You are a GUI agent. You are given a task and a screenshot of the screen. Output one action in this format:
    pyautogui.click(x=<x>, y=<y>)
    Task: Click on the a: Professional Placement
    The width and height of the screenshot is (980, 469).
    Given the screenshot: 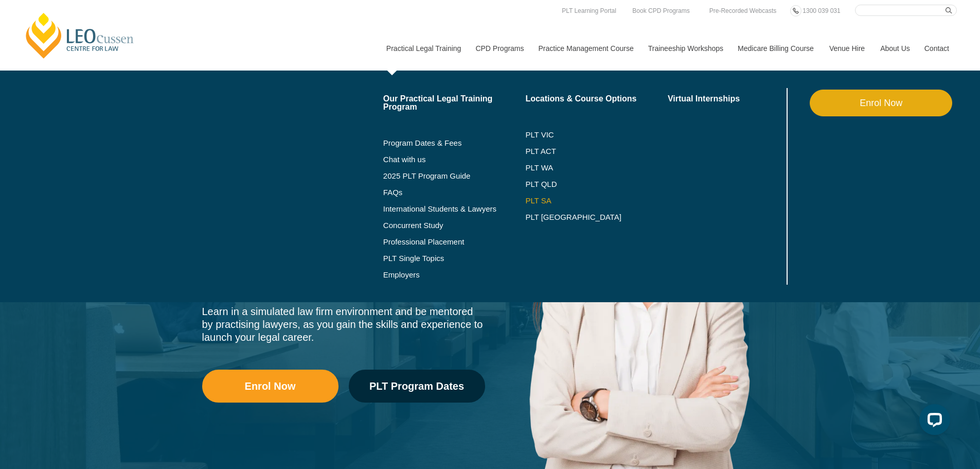 What is the action you would take?
    pyautogui.click(x=454, y=242)
    